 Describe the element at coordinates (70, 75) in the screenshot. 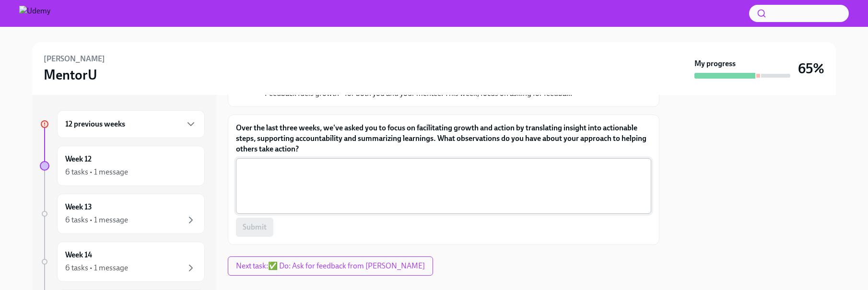

I see `h3: MentorU` at that location.